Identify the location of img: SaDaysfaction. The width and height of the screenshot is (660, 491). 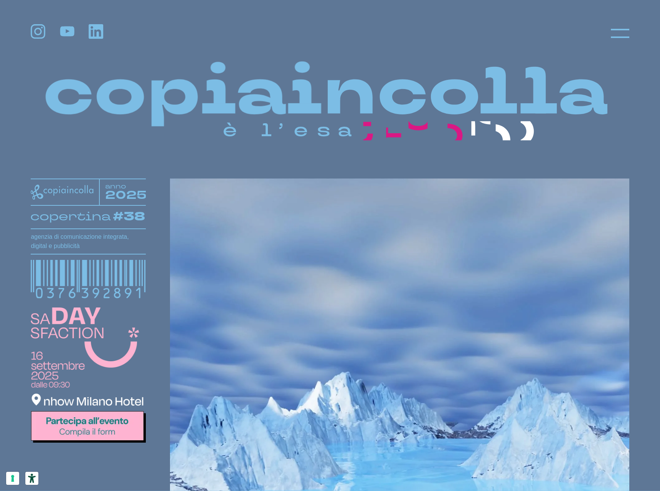
(88, 375).